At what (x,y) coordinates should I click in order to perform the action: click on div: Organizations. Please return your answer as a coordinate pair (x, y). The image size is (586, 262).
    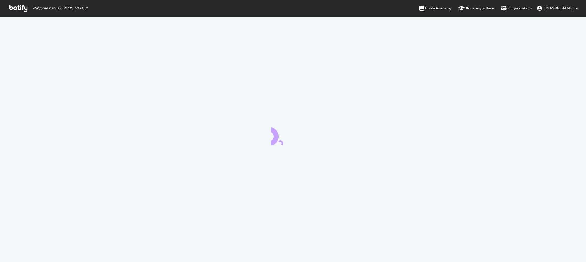
    Looking at the image, I should click on (516, 8).